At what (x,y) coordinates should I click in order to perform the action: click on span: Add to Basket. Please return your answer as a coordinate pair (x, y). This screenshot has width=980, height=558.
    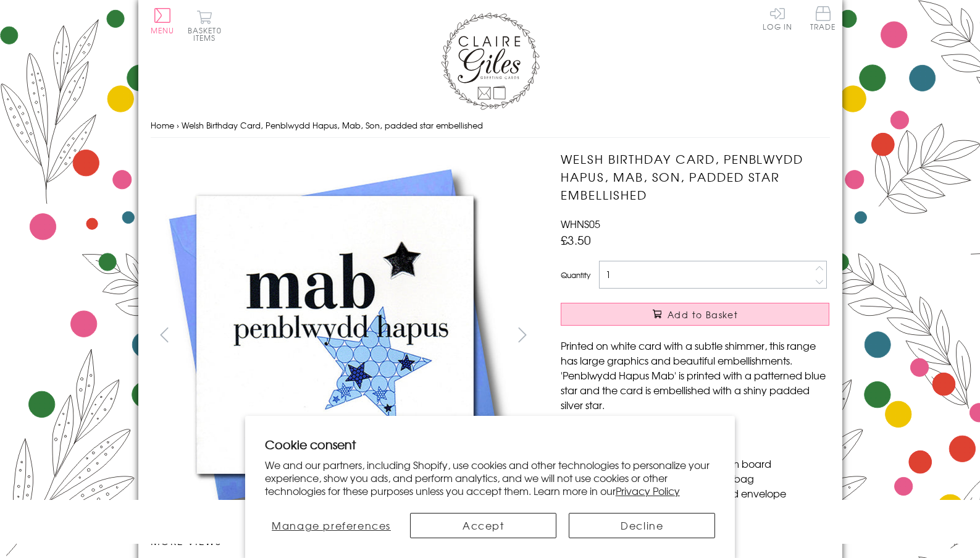
    Looking at the image, I should click on (703, 314).